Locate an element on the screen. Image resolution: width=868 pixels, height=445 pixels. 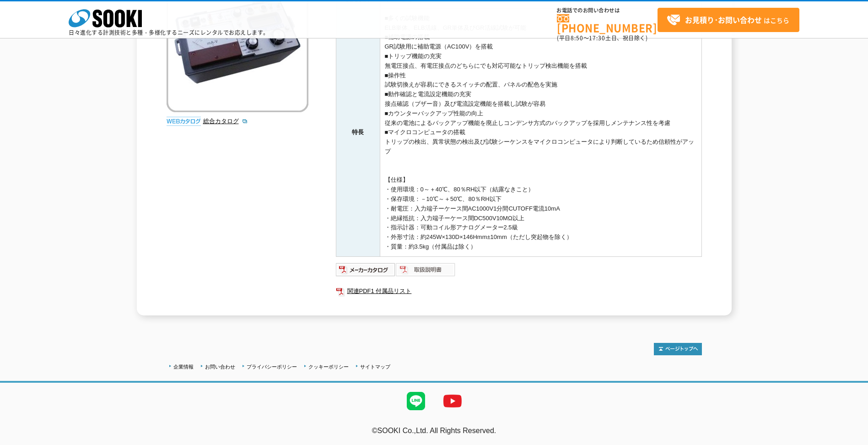
a: 総合カタログ is located at coordinates (226, 121).